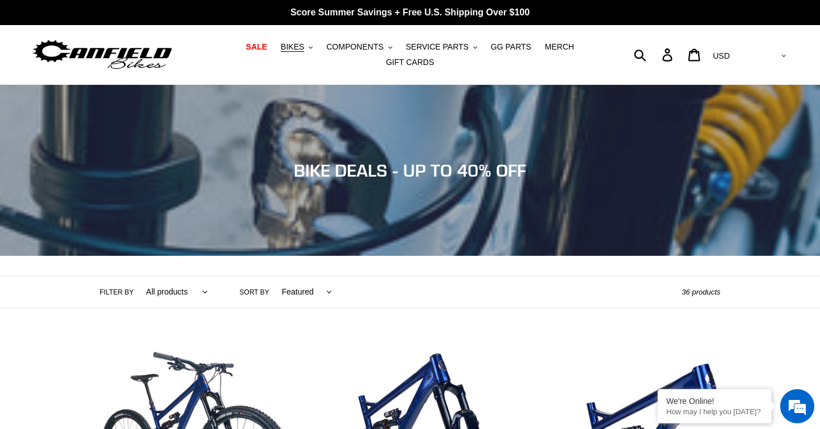  What do you see at coordinates (256, 47) in the screenshot?
I see `a: SALE` at bounding box center [256, 47].